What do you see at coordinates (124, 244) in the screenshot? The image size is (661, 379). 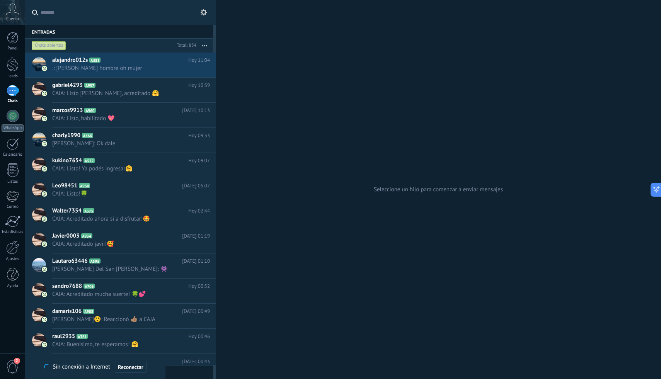 I see `span: CAJA: Acreditado javii!🥰` at bounding box center [124, 244].